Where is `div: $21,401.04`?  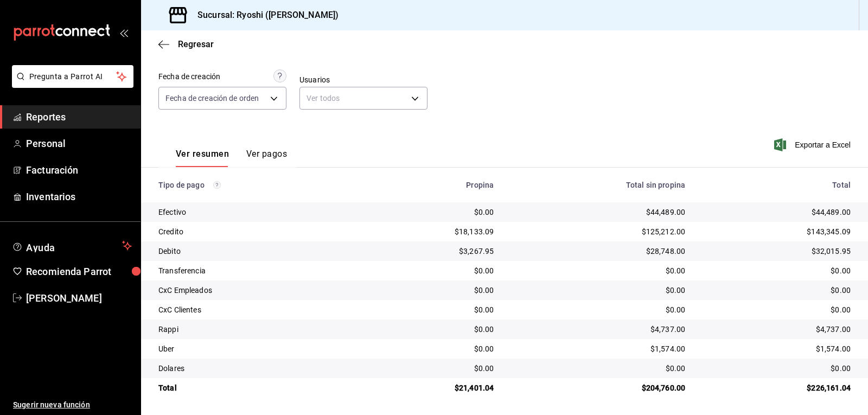 div: $21,401.04 is located at coordinates (432, 388).